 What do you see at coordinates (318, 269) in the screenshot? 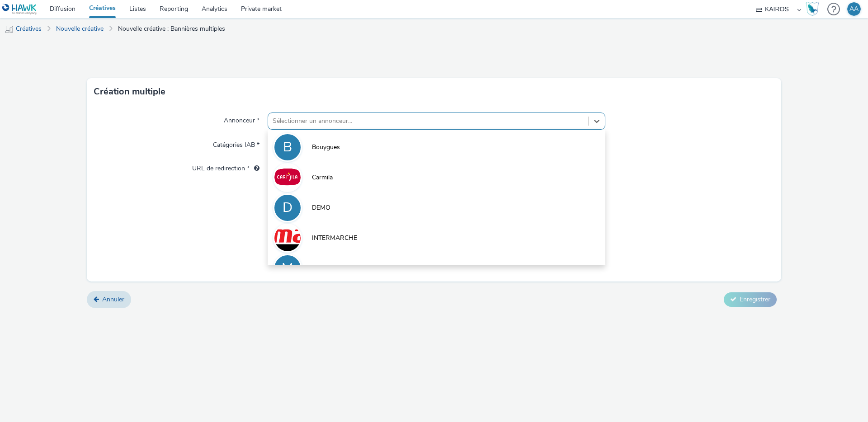
I see `span: Mini` at bounding box center [318, 269].